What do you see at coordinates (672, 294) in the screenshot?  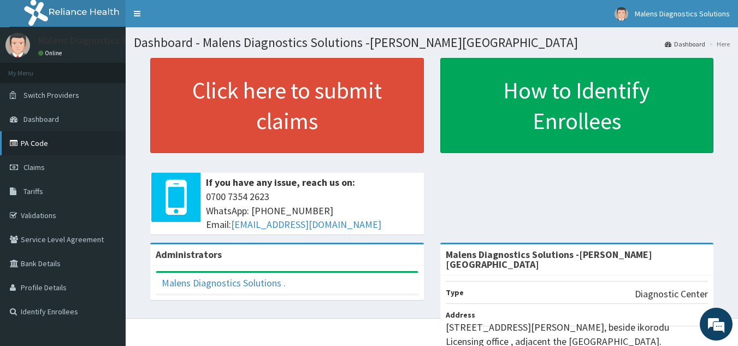 I see `p: Diagnostic Center` at bounding box center [672, 294].